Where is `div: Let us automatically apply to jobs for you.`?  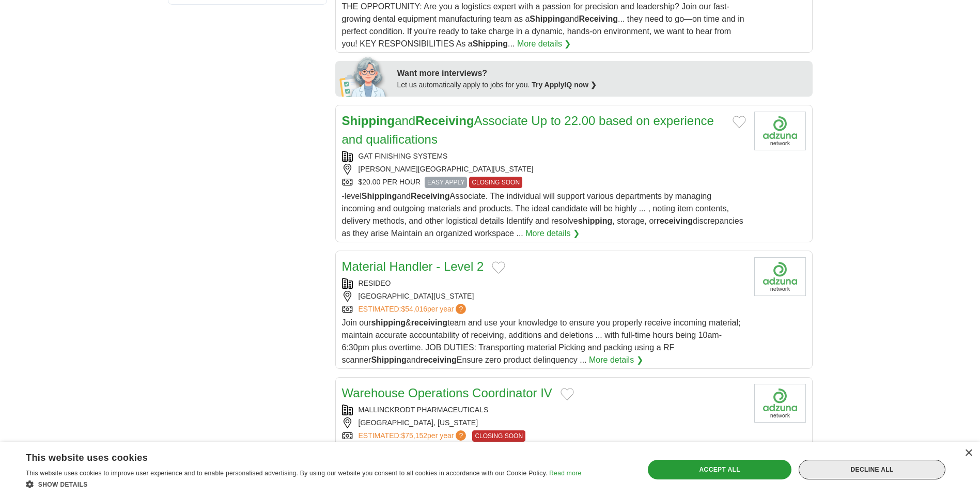
div: Let us automatically apply to jobs for you. is located at coordinates (602, 85).